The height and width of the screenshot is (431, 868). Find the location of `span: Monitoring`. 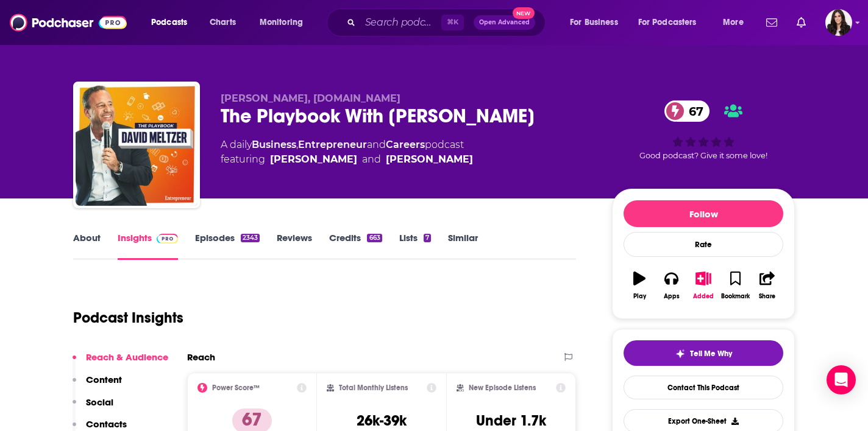

span: Monitoring is located at coordinates (281, 23).